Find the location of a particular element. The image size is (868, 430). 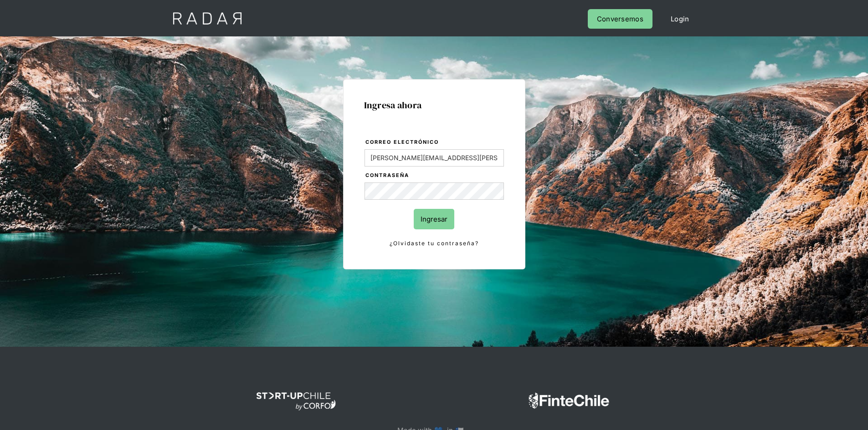

label: Correo electrónico is located at coordinates (435, 143).